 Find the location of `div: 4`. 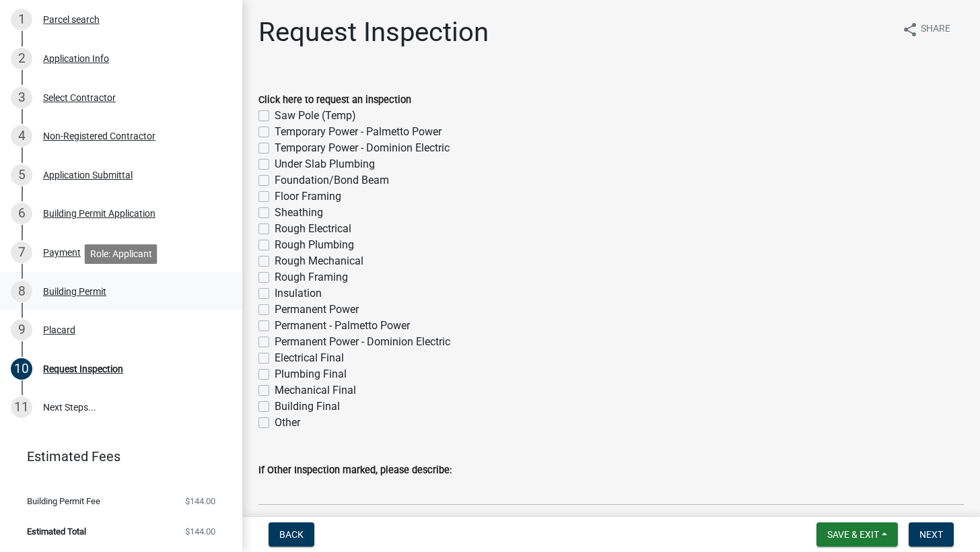

div: 4 is located at coordinates (22, 136).